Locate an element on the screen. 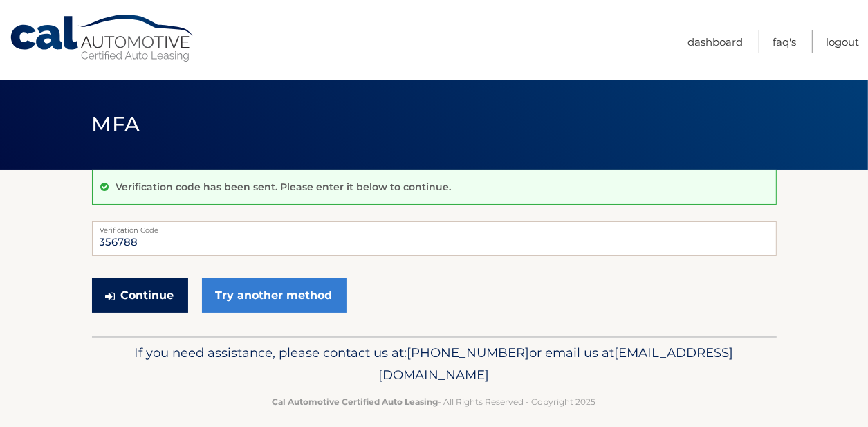 This screenshot has height=427, width=868. input: Verification Code is located at coordinates (434, 238).